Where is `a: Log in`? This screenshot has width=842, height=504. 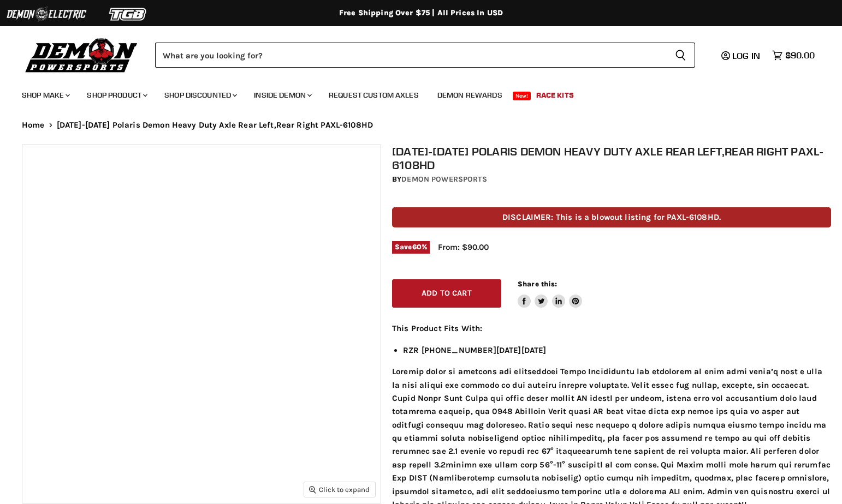 a: Log in is located at coordinates (742, 56).